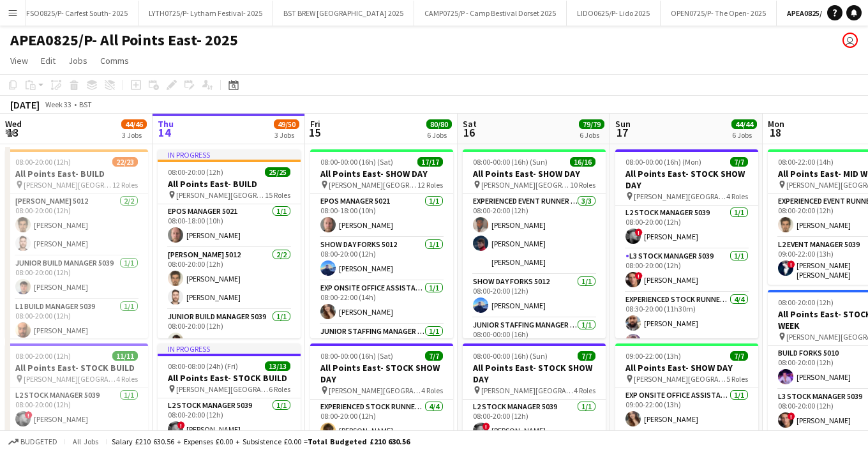 This screenshot has width=868, height=452. What do you see at coordinates (806, 161) in the screenshot?
I see `span: 08:00-22:00 (14h)` at bounding box center [806, 161].